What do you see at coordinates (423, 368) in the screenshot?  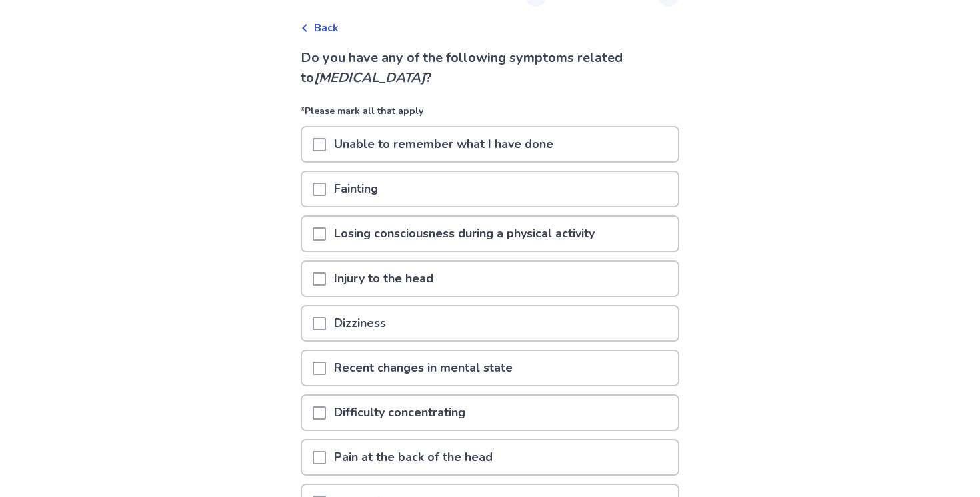 I see `p: Recent changes in mental state` at bounding box center [423, 368].